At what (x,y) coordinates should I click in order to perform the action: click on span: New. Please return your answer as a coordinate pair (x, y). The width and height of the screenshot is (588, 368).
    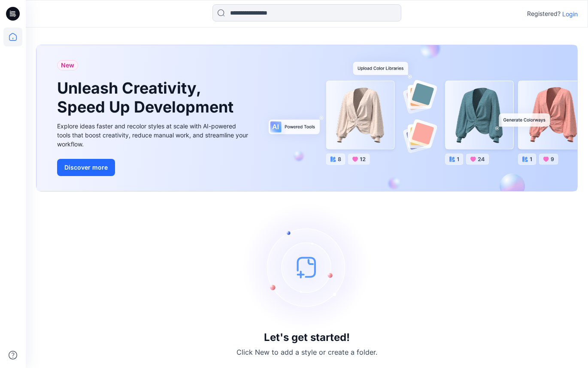
    Looking at the image, I should click on (67, 65).